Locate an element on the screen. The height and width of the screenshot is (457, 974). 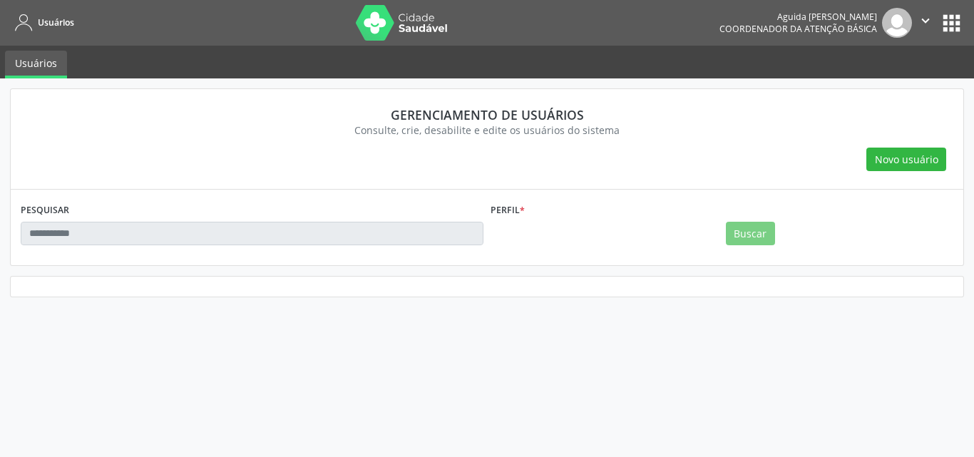
button: Novo usuário is located at coordinates (906, 160).